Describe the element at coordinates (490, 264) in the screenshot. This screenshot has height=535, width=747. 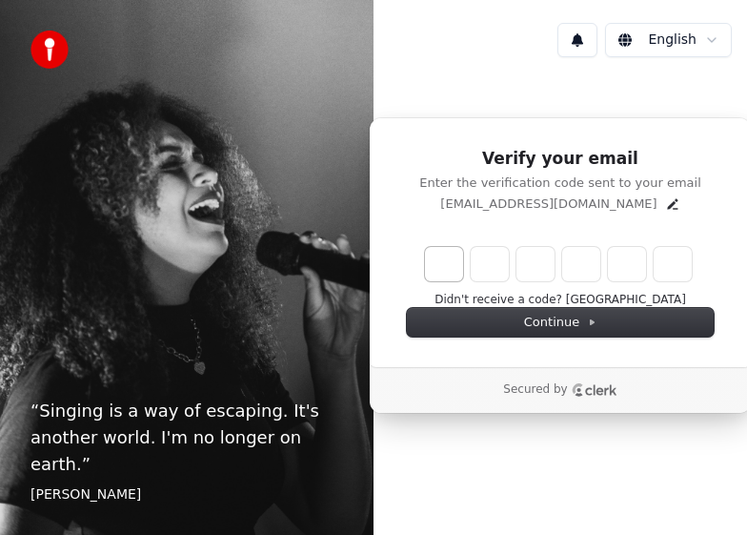
I see `input: Digit 2` at that location.